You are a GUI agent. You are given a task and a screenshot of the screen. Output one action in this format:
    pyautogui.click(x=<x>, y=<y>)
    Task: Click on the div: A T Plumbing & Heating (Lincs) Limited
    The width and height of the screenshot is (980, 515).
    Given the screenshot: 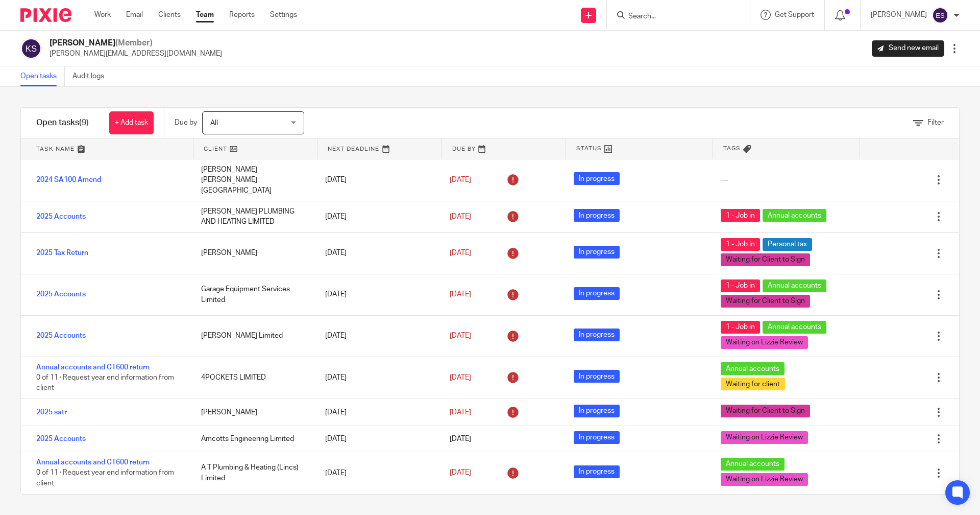 What is the action you would take?
    pyautogui.click(x=253, y=472)
    